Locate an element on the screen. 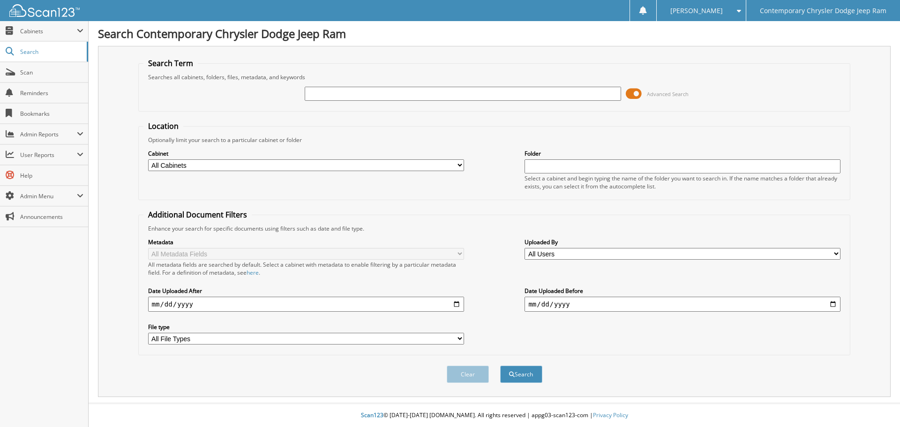 This screenshot has height=427, width=900. span: Admin Reports is located at coordinates (48, 134).